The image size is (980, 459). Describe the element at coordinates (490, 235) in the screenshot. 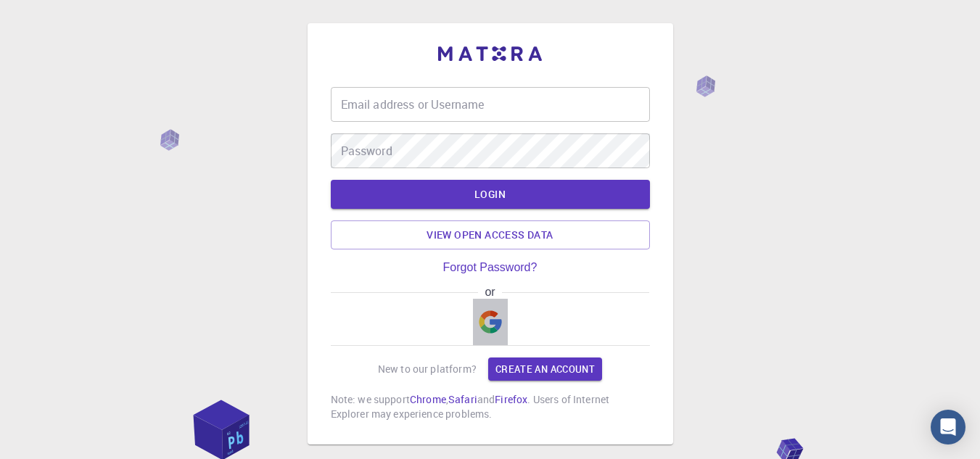

I see `a: View open access data` at that location.